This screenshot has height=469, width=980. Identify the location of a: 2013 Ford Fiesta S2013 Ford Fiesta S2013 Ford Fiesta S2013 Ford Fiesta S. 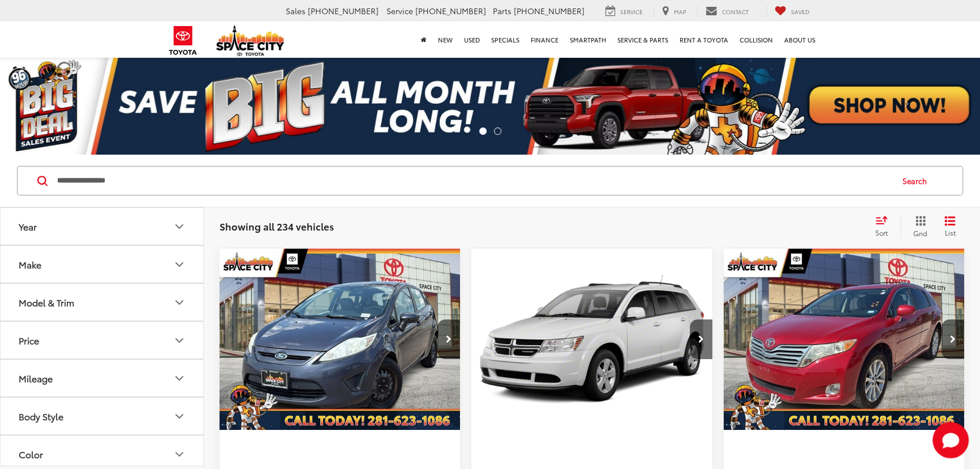
(340, 339).